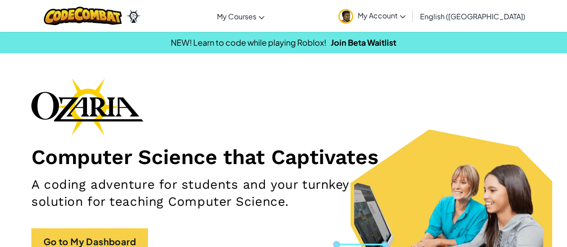 Image resolution: width=567 pixels, height=247 pixels. What do you see at coordinates (382, 15) in the screenshot?
I see `span: My Account` at bounding box center [382, 15].